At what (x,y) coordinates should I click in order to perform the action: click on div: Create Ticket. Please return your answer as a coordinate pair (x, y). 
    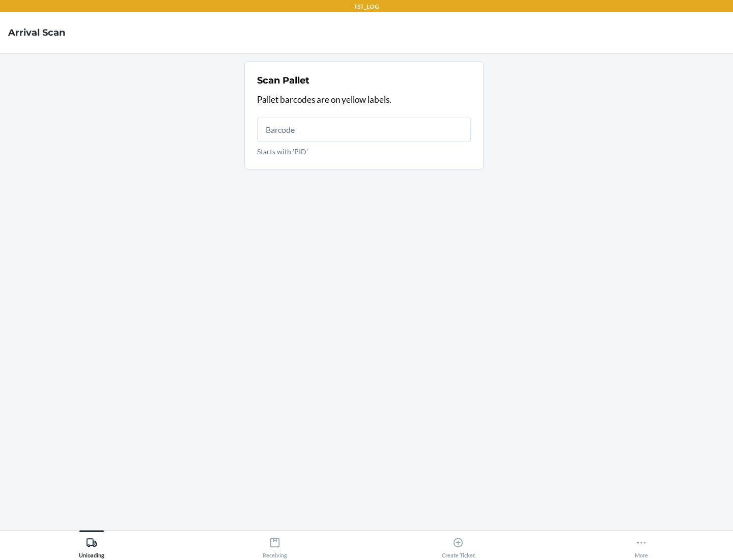
    Looking at the image, I should click on (459, 546).